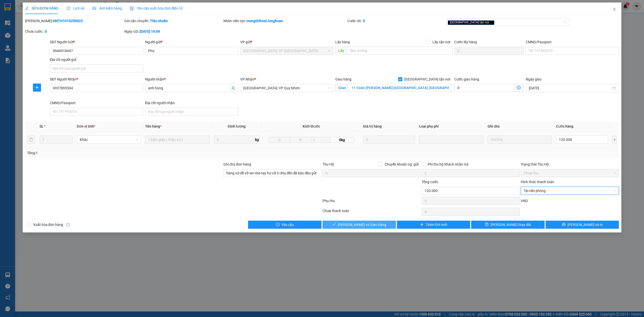 The height and width of the screenshot is (317, 644). What do you see at coordinates (237, 126) in the screenshot?
I see `span: Định lượng` at bounding box center [237, 126].